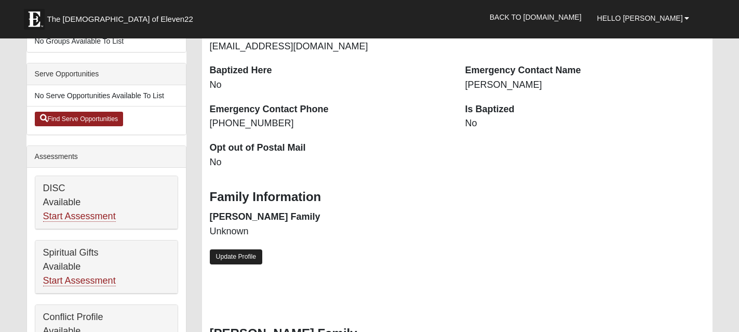 The image size is (739, 332). Describe the element at coordinates (330, 71) in the screenshot. I see `dt: Baptized Here` at that location.